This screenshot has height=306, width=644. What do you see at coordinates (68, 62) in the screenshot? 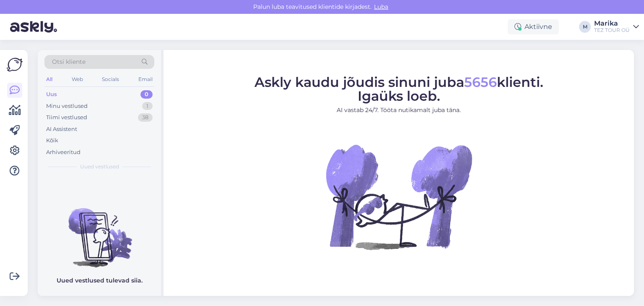
I see `span: Otsi kliente` at bounding box center [68, 62].